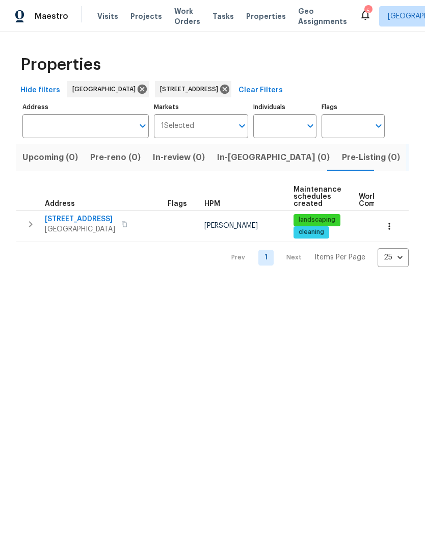 The width and height of the screenshot is (425, 554). Describe the element at coordinates (177, 126) in the screenshot. I see `span: 1 Selected` at that location.